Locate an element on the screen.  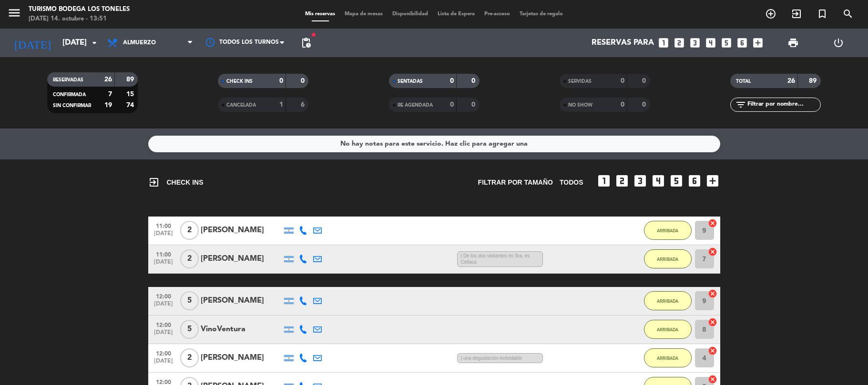
input: Filtrar por nombre... is located at coordinates (783, 104).